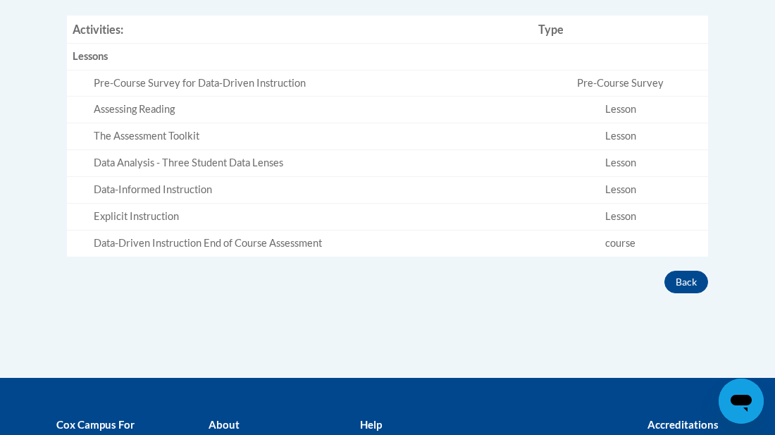  Describe the element at coordinates (310, 163) in the screenshot. I see `div: Data Analysis - Three Student Data Lenses` at that location.